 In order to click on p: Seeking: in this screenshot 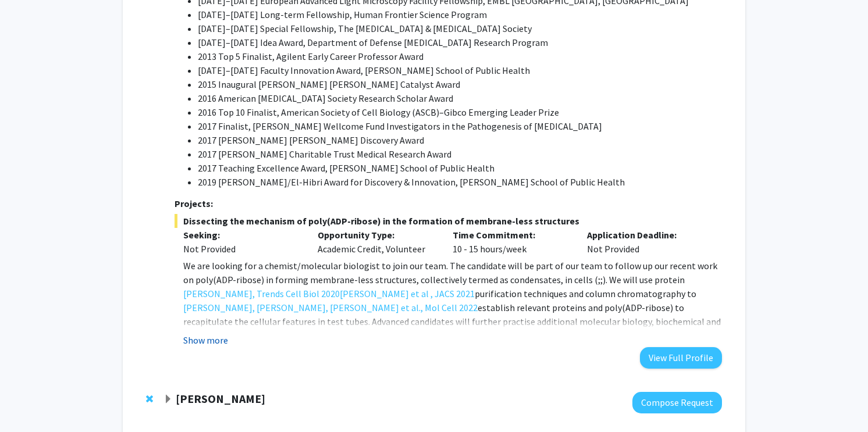, I will do `click(242, 235)`.